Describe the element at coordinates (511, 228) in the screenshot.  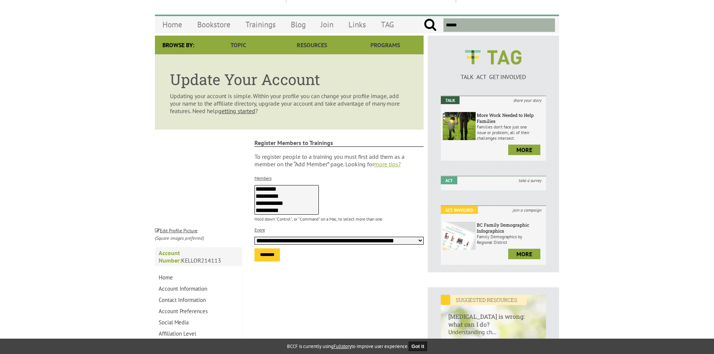
I see `h6: BC Family Demographic Infographics` at that location.